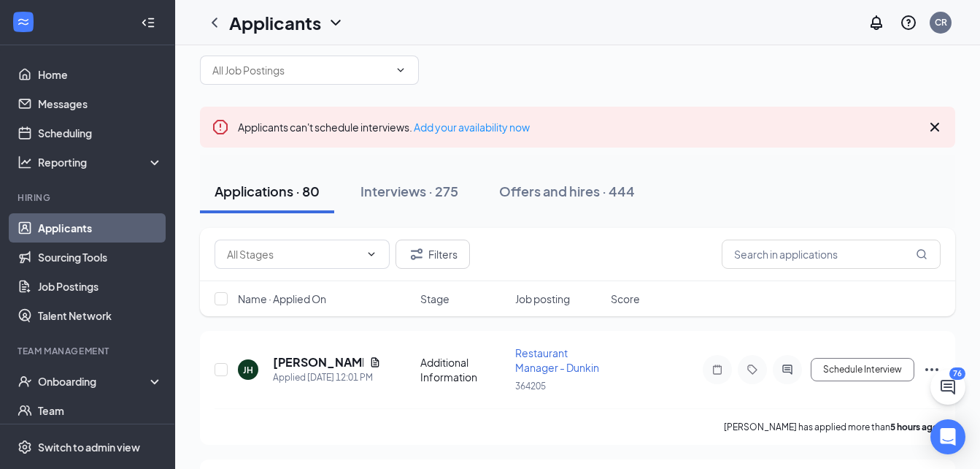 This screenshot has width=980, height=469. Describe the element at coordinates (626, 298) in the screenshot. I see `span: Score` at that location.